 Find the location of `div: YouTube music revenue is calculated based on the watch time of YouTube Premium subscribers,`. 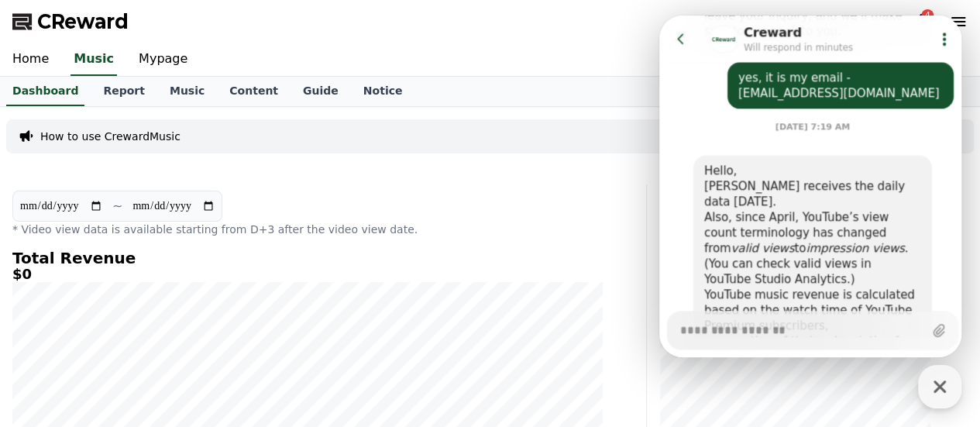

div: YouTube music revenue is calculated based on the watch time of YouTube Premium subscribers, is located at coordinates (154, 294).